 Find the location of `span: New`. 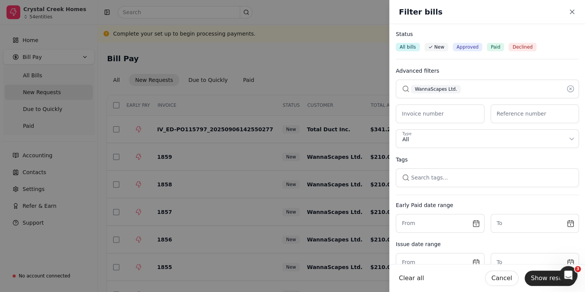

span: New is located at coordinates (440, 47).